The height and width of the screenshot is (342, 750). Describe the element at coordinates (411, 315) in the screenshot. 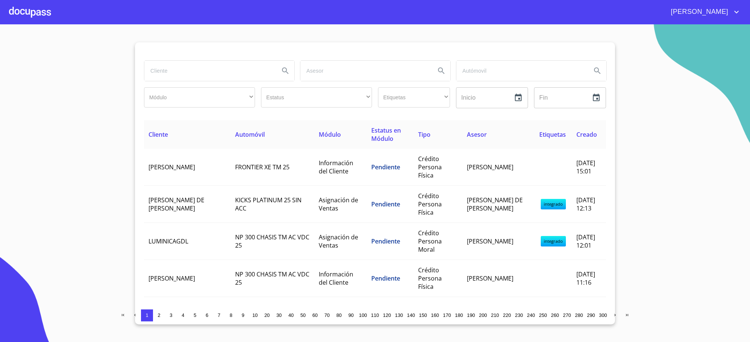

I see `span: 140` at that location.